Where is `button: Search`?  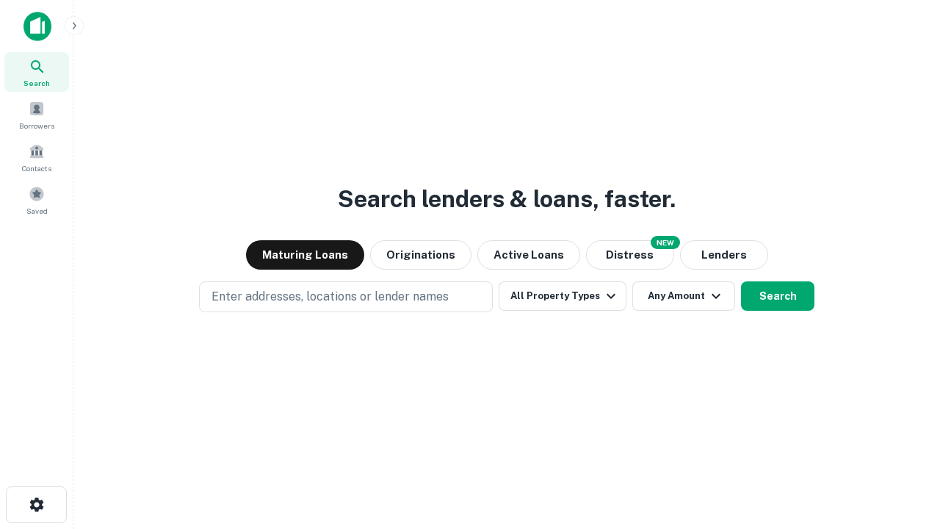 button: Search is located at coordinates (778, 296).